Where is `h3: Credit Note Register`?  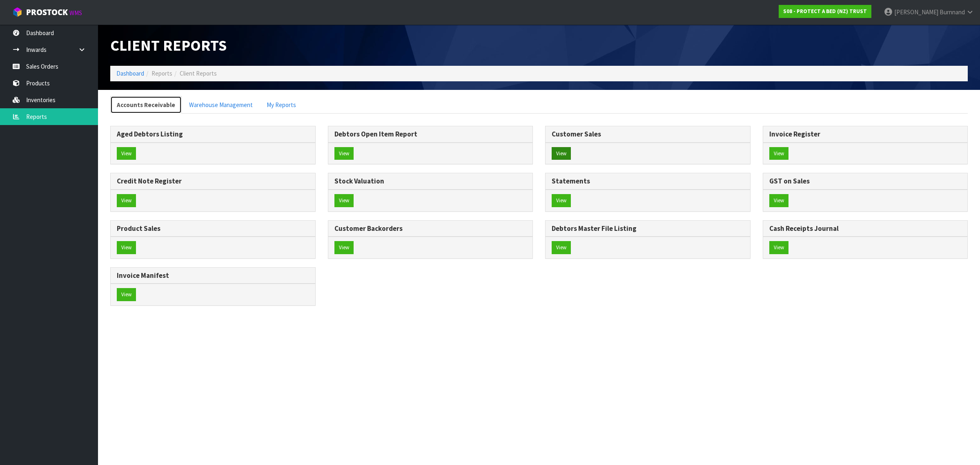
h3: Credit Note Register is located at coordinates (213, 181).